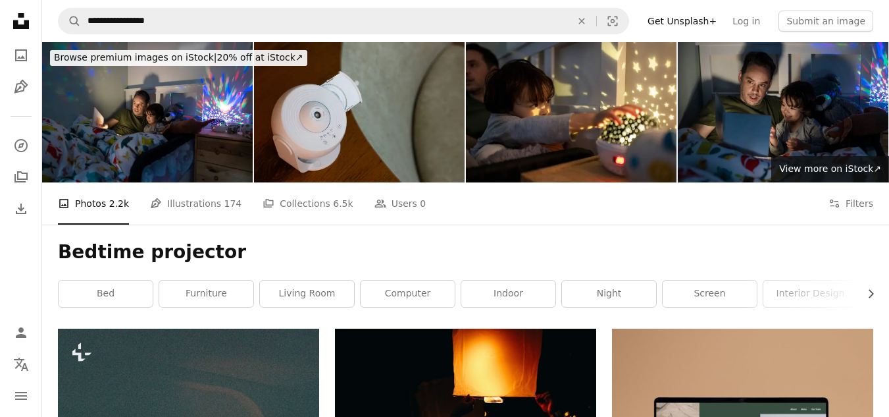  Describe the element at coordinates (21, 55) in the screenshot. I see `a: Photos` at that location.